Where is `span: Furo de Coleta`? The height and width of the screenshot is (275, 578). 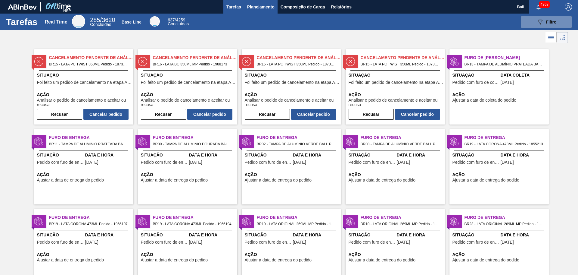 span: Furo de Coleta is located at coordinates (507, 58).